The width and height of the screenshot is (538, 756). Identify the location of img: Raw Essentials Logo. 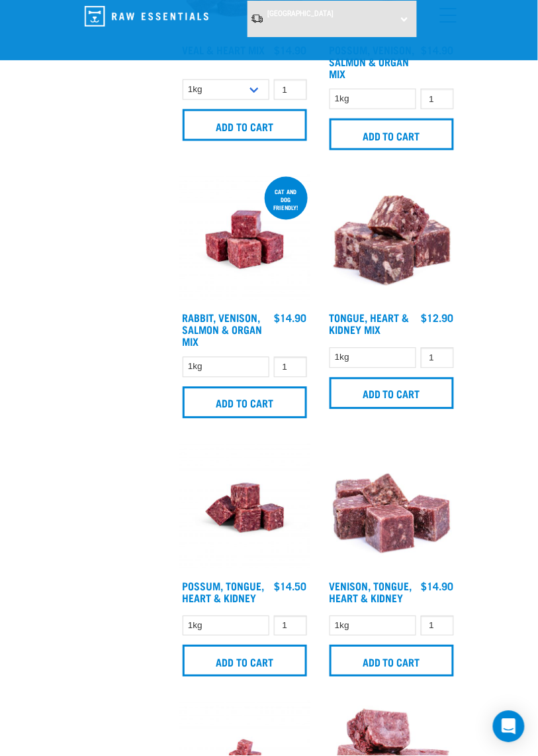
(147, 16).